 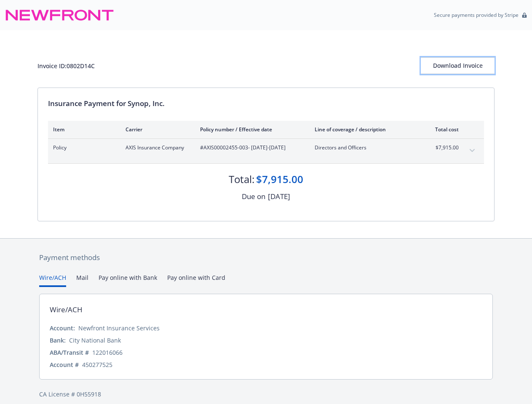 I want to click on span: Directors and Officers, so click(x=364, y=148).